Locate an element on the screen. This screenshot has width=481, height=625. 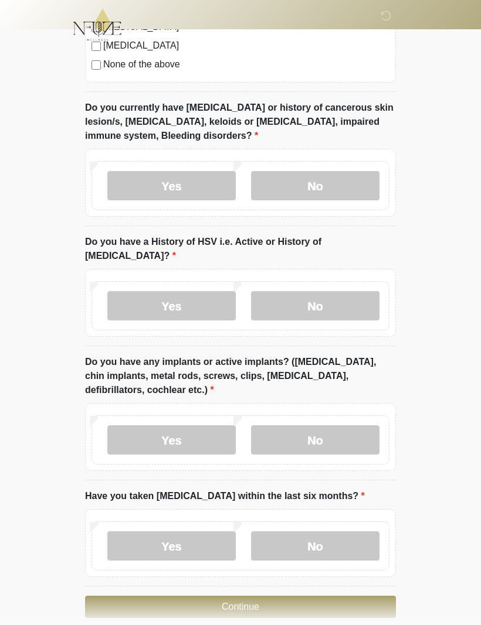
input: None of the above is located at coordinates (96, 66).